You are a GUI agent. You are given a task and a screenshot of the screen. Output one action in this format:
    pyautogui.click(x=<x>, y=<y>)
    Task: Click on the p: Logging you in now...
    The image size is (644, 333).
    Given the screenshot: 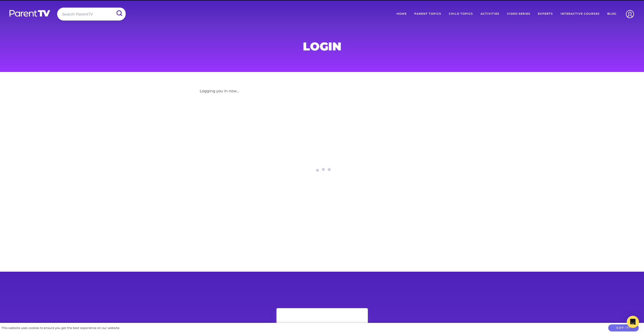 What is the action you would take?
    pyautogui.click(x=322, y=91)
    